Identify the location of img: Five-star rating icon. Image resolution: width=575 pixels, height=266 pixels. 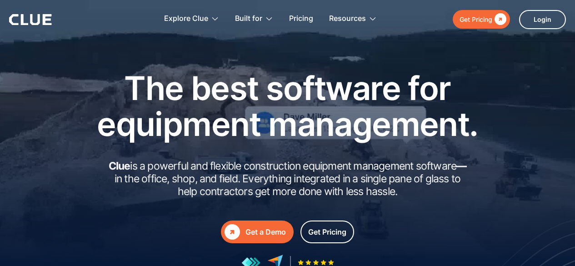
(316, 262).